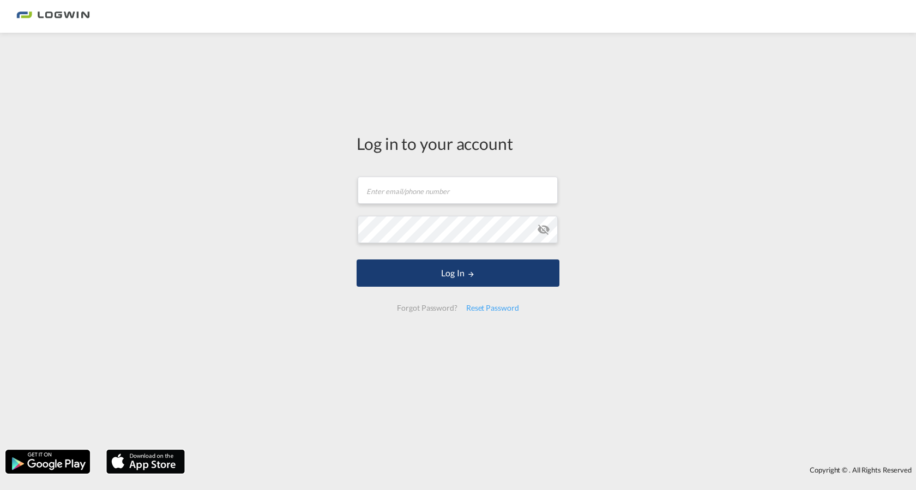 Image resolution: width=916 pixels, height=490 pixels. I want to click on div: Forgot Password?, so click(427, 308).